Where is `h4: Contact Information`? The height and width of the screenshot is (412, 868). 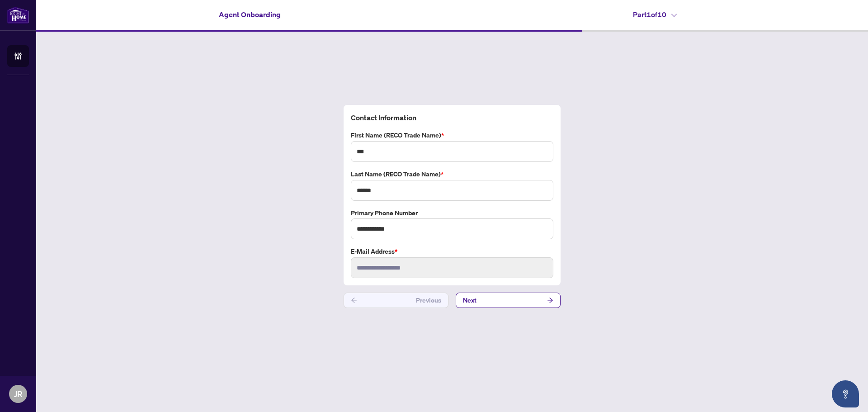
h4: Contact Information is located at coordinates (452, 117).